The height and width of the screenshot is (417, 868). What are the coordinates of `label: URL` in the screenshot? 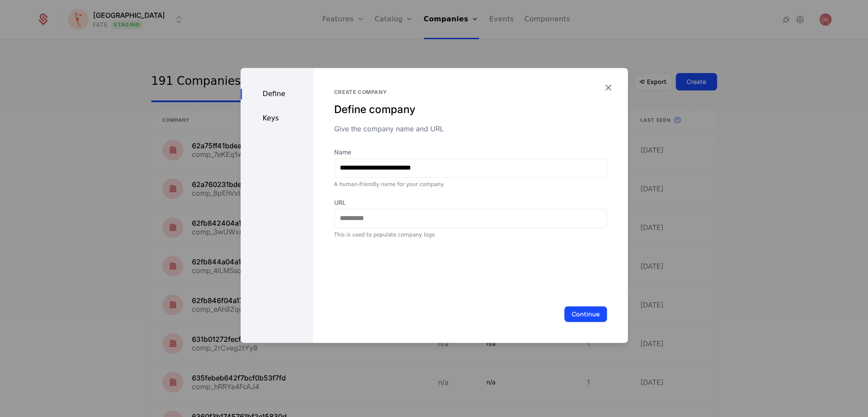 It's located at (470, 202).